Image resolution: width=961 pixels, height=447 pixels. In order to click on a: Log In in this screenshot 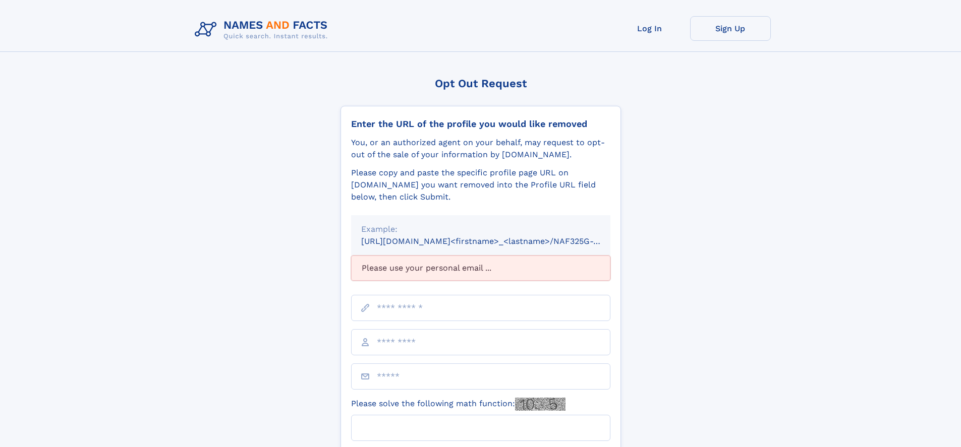, I will do `click(650, 28)`.